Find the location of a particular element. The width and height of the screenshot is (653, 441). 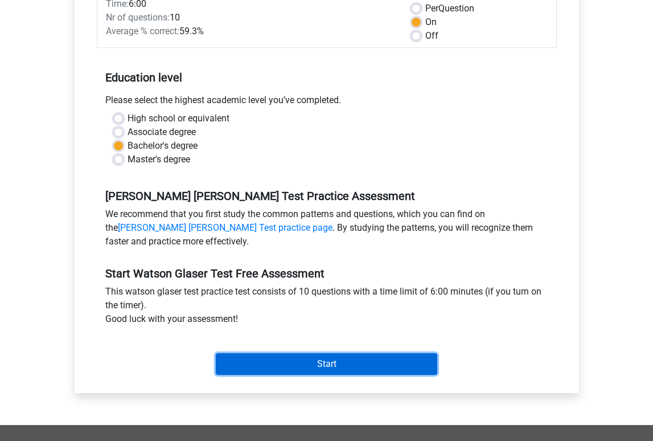

div: Please select the highest academic level you’ve completed. is located at coordinates (327, 103).